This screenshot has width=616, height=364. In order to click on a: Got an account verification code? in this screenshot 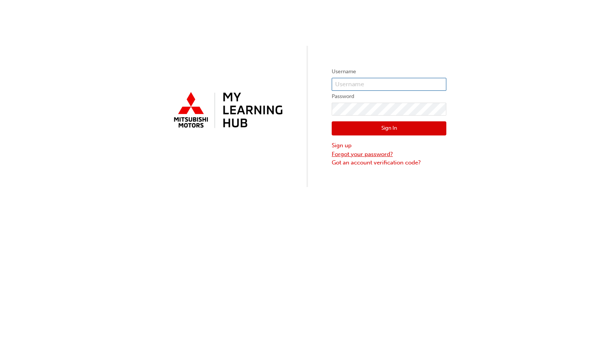, I will do `click(389, 163)`.